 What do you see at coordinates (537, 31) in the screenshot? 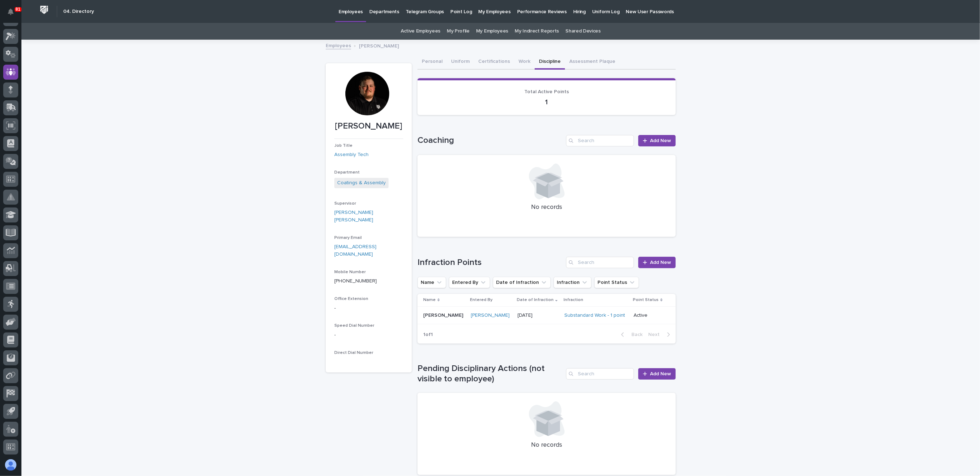
I see `a: My Indirect Reports` at bounding box center [537, 31].